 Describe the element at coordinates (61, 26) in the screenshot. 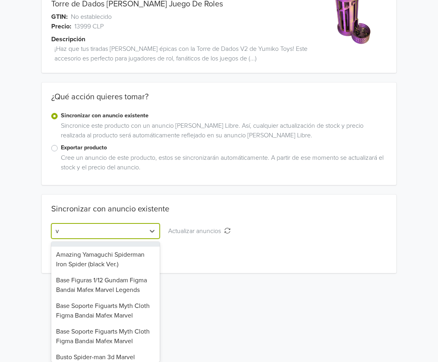

I see `span: Precio:` at that location.